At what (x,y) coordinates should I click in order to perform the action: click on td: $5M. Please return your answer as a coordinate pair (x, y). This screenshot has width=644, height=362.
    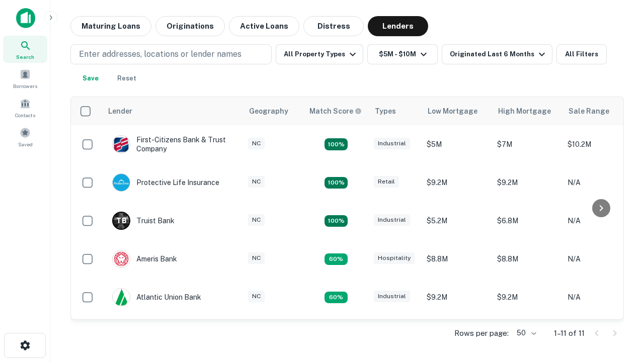
    Looking at the image, I should click on (457, 145).